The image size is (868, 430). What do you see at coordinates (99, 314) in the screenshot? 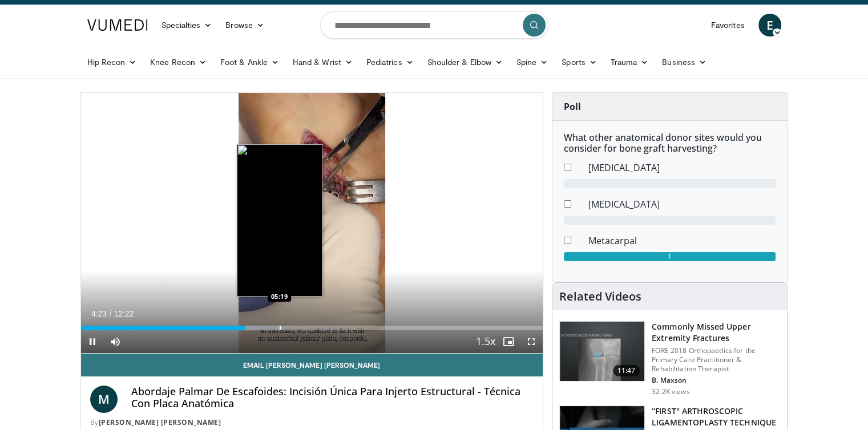
I see `span: 4:23` at bounding box center [99, 314].